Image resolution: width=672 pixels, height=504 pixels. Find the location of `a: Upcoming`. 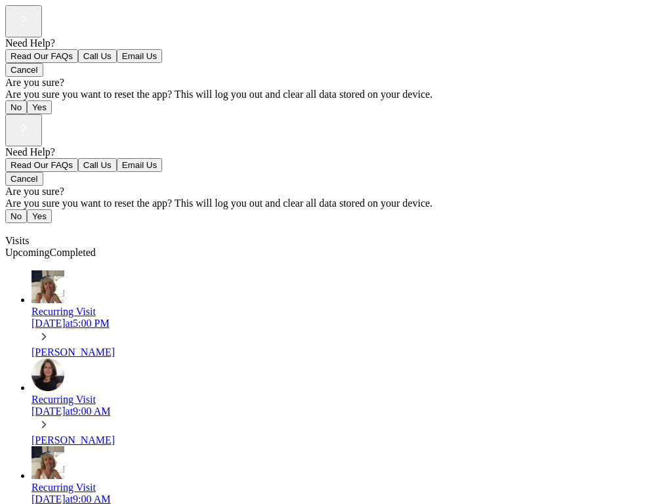

a: Upcoming is located at coordinates (28, 252).